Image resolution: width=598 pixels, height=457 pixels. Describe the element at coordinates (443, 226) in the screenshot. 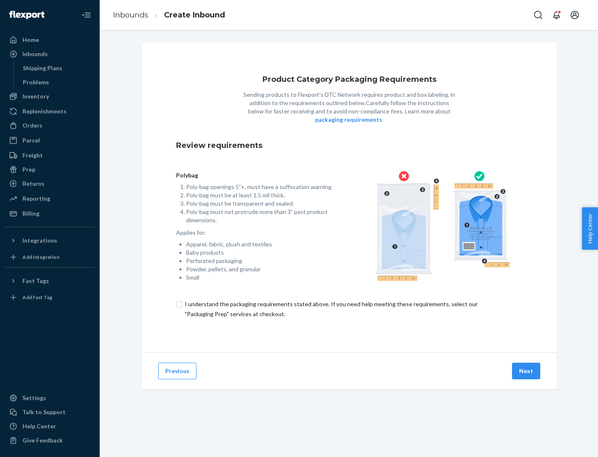

I see `img: polybag.ac92ac876edd07edd96c1eaacd328395.png` at that location.